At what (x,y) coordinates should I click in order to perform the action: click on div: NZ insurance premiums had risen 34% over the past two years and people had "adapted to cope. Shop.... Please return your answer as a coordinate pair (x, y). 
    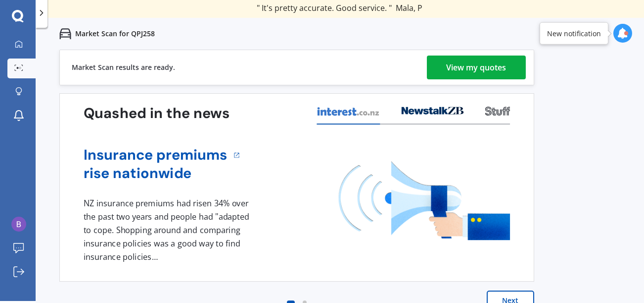
    Looking at the image, I should click on (168, 230).